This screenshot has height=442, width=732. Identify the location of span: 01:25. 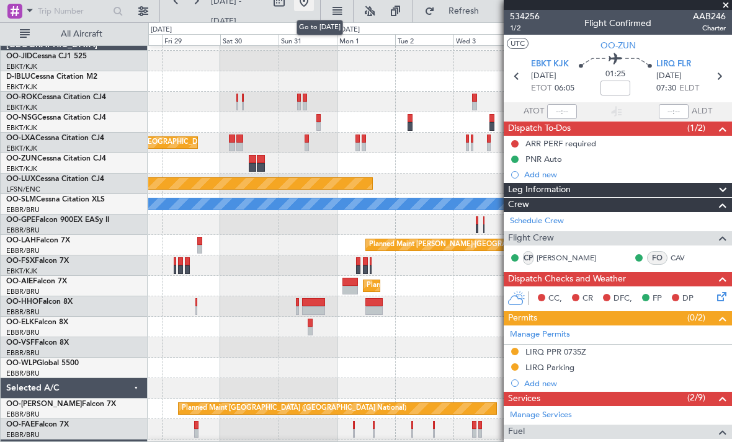
(615, 74).